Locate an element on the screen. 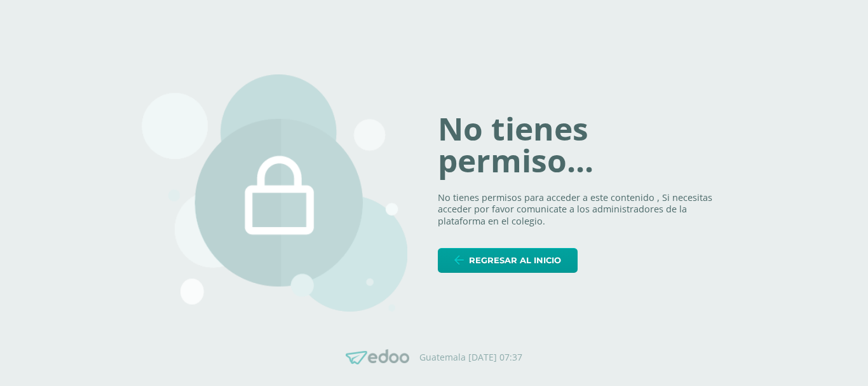 The width and height of the screenshot is (868, 386). p: No tienes permisos para acceder a este contenido , Si necesitas acceder por favor comunicate a lo... is located at coordinates (582, 210).